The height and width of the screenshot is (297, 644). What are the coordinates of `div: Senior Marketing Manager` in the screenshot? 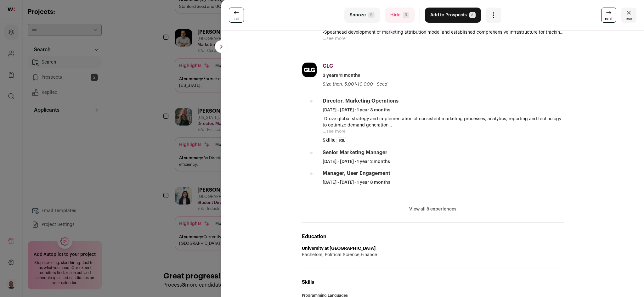 It's located at (355, 153).